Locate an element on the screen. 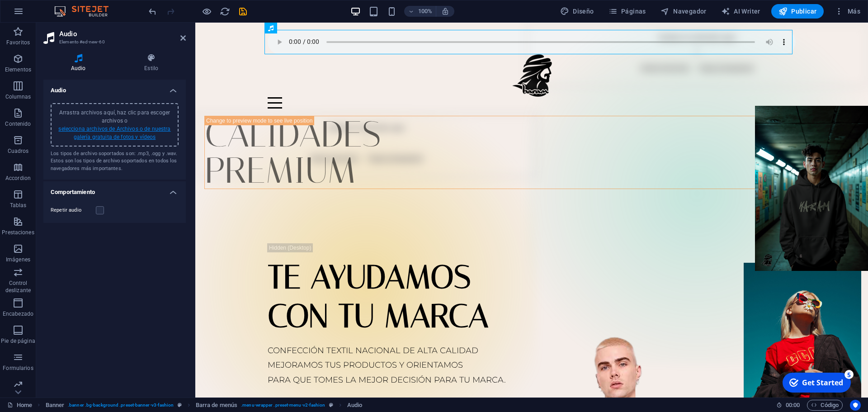  div: Los tipos de archivo soportados son: .mp3, .ogg y .wav. Estos son los tipos de archivo soportados... is located at coordinates (114, 162).